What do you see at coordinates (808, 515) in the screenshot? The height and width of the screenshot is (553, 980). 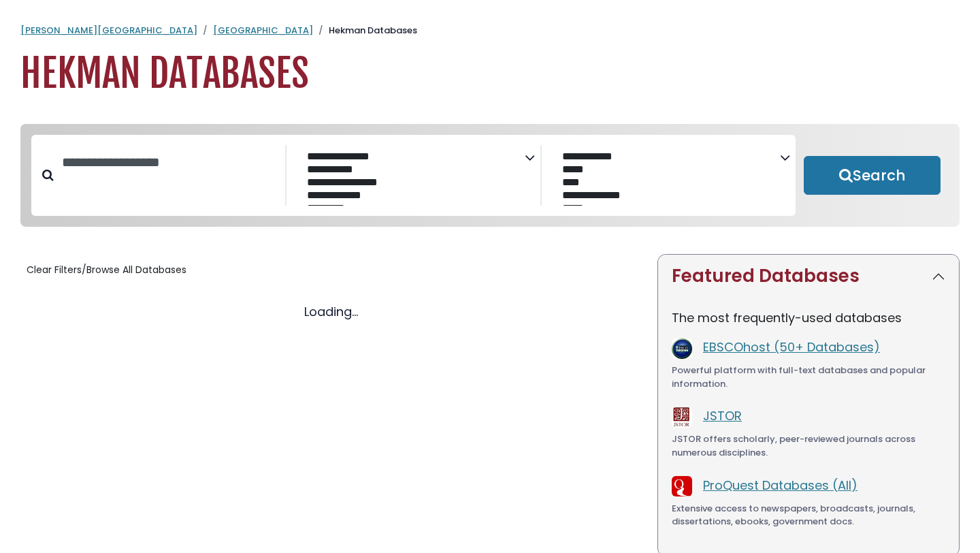 I see `div: Extensive access to newspapers, broadcasts, journals, dissertations, ebooks, government docs.` at bounding box center [808, 515].